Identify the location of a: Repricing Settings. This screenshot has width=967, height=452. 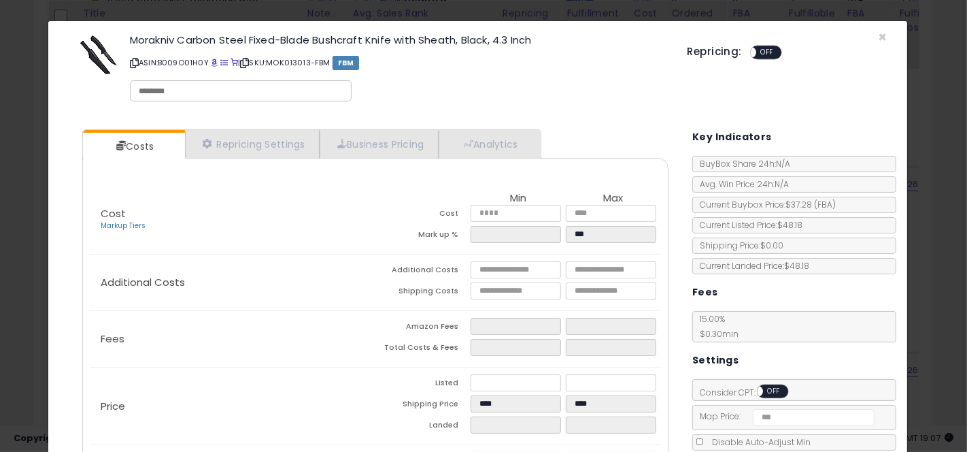
(252, 144).